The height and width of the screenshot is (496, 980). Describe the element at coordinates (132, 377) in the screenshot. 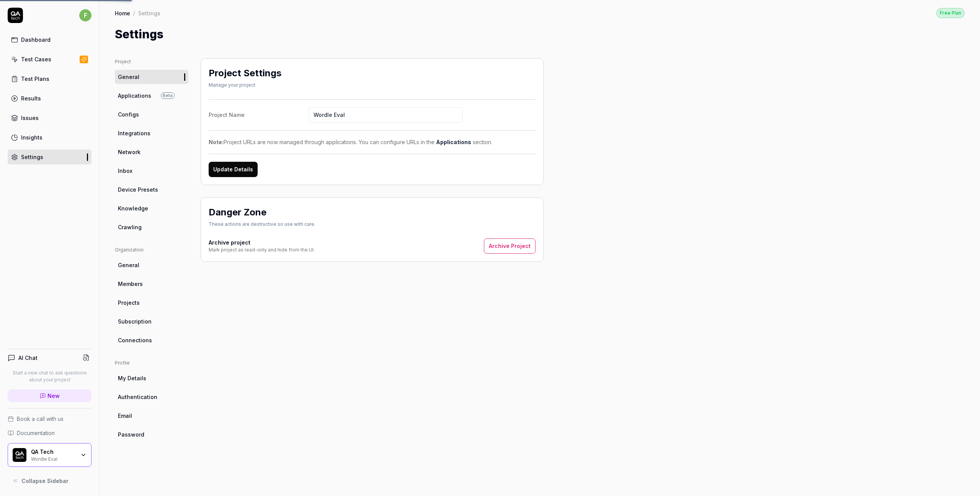

I see `span: My Details` at that location.